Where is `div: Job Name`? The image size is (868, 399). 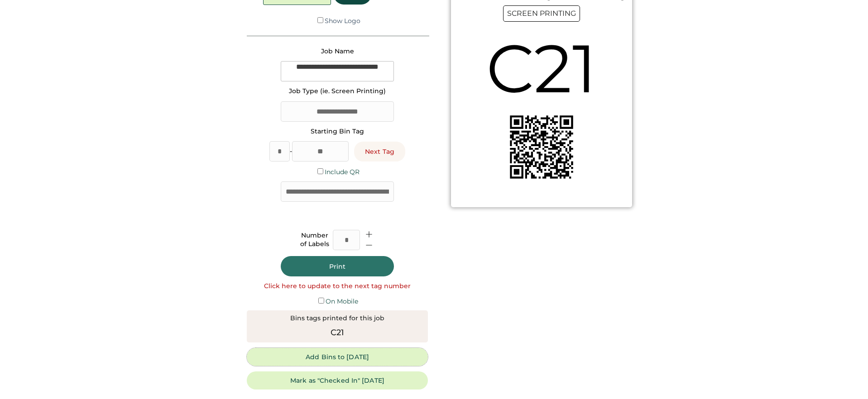
div: Job Name is located at coordinates (338, 51).